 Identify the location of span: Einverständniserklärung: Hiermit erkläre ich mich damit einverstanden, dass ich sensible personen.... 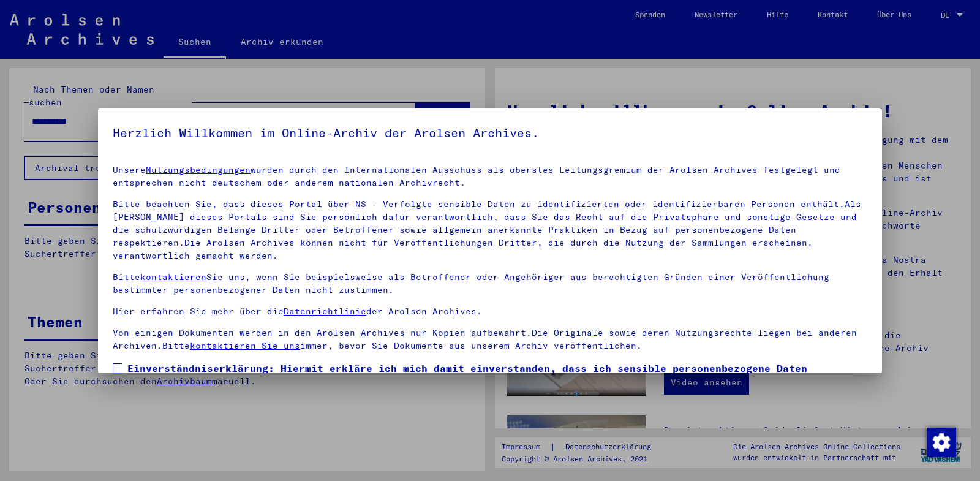
(498, 390).